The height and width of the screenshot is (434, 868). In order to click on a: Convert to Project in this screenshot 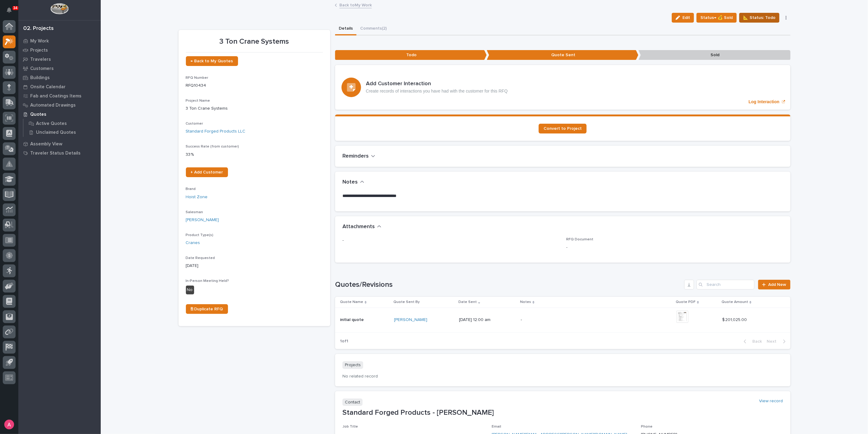, I will do `click(563, 128)`.